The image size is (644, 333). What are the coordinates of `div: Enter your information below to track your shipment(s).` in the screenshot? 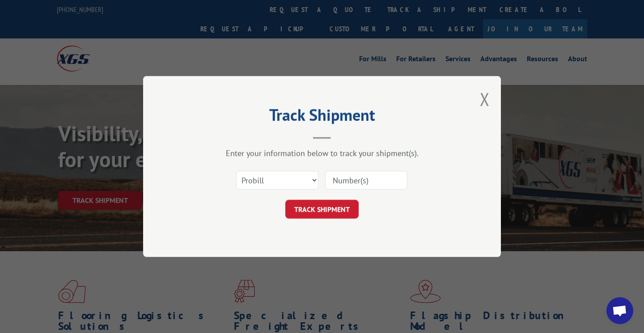 It's located at (322, 153).